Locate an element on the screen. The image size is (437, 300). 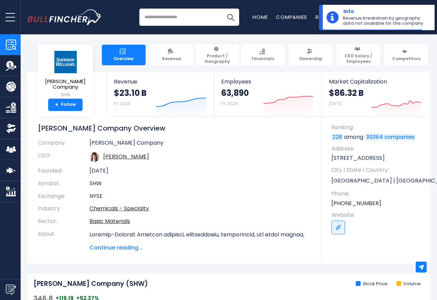
a: Home is located at coordinates (260, 17).